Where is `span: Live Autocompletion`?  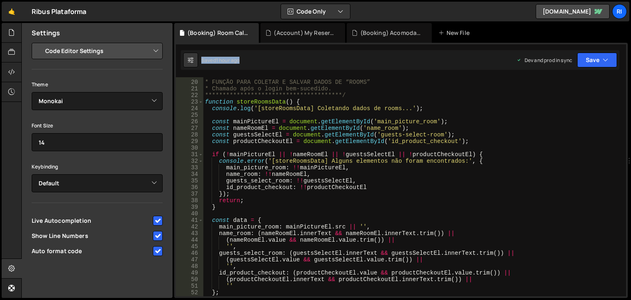 span: Live Autocompletion is located at coordinates (92, 221).